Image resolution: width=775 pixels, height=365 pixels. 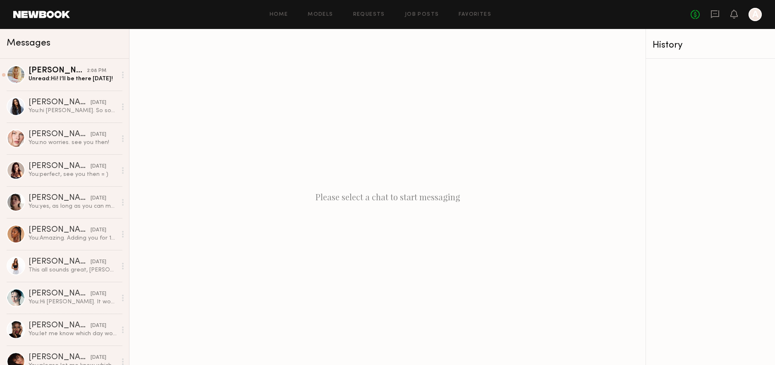 I want to click on a: Job Posts, so click(x=422, y=14).